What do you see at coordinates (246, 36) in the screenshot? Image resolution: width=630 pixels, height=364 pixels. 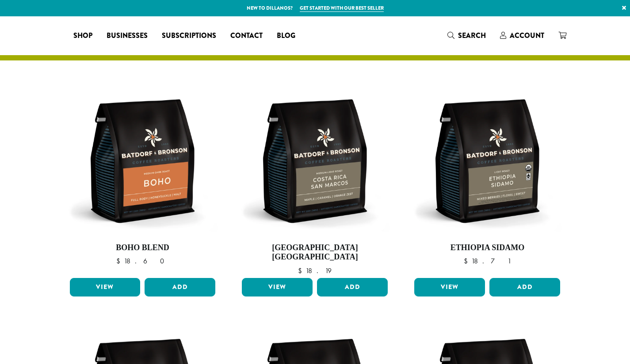 I see `span: Contact` at bounding box center [246, 36].